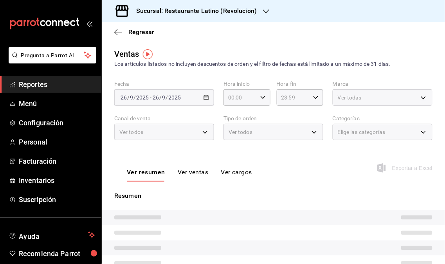 This screenshot has width=445, height=264. Describe the element at coordinates (52, 55) in the screenshot. I see `button: Pregunta a Parrot AI` at that location.